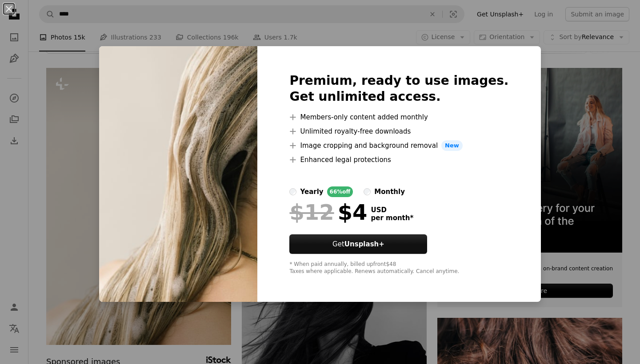 The image size is (640, 364). Describe the element at coordinates (311, 192) in the screenshot. I see `div: yearly` at that location.